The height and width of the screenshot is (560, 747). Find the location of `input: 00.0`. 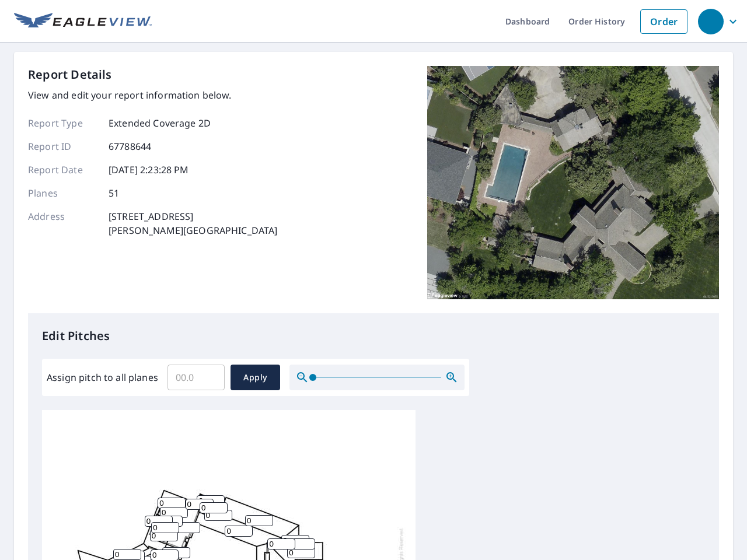

input: 00.0 is located at coordinates (196, 378).